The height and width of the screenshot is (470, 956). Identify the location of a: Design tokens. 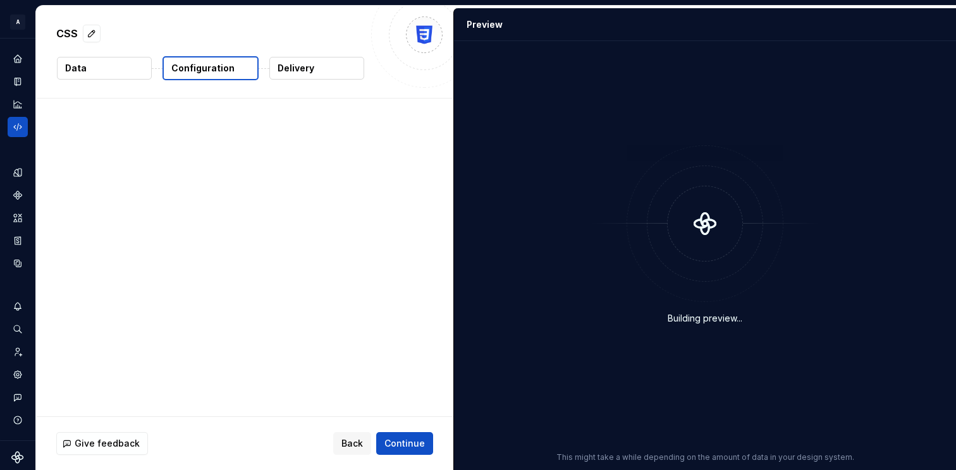
(18, 173).